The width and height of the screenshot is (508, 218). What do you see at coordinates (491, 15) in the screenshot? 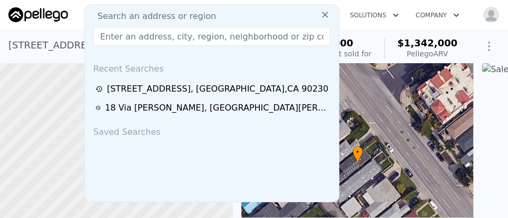
I see `img: avatar` at bounding box center [491, 15].